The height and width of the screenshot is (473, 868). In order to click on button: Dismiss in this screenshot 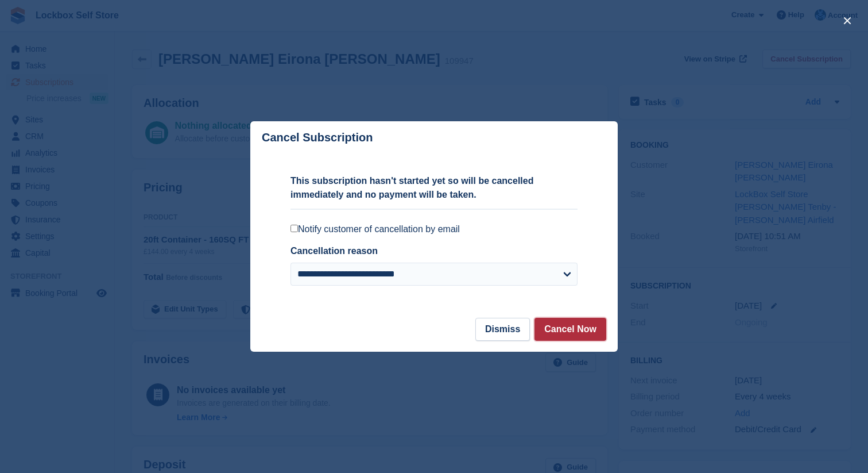, I will do `click(502, 330)`.